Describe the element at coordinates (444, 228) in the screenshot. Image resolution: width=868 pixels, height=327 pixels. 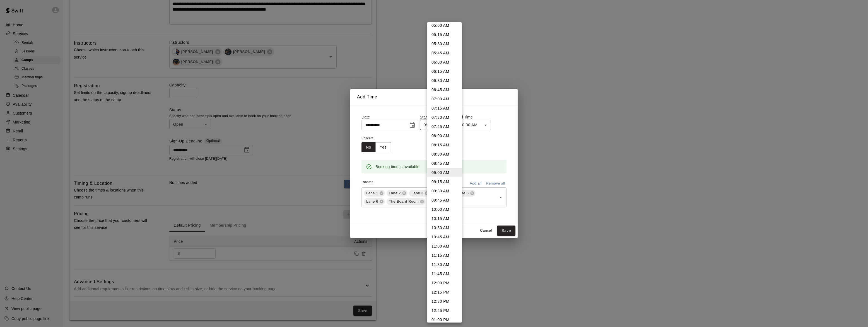
I see `li: 10:30 AM` at that location.